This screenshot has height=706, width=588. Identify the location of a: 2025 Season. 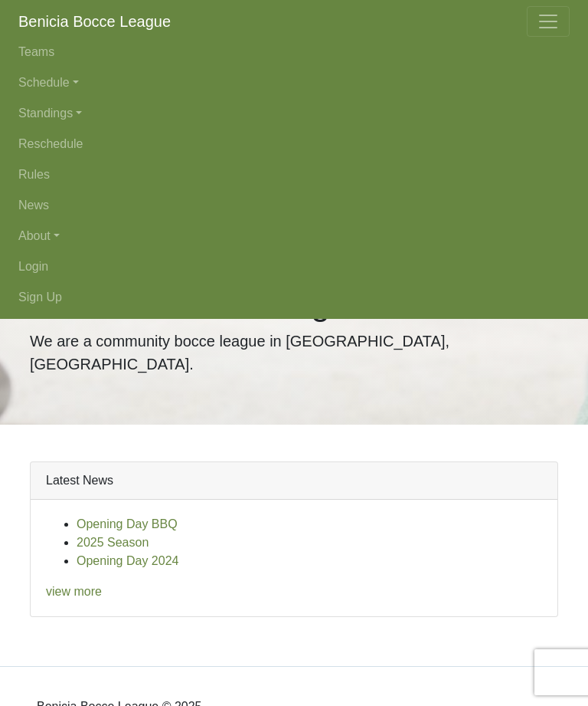
(112, 542).